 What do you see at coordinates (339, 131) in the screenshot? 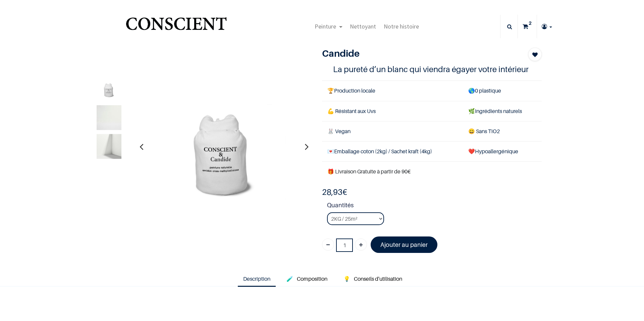
I see `span: 🐰 Vegan` at bounding box center [339, 131].